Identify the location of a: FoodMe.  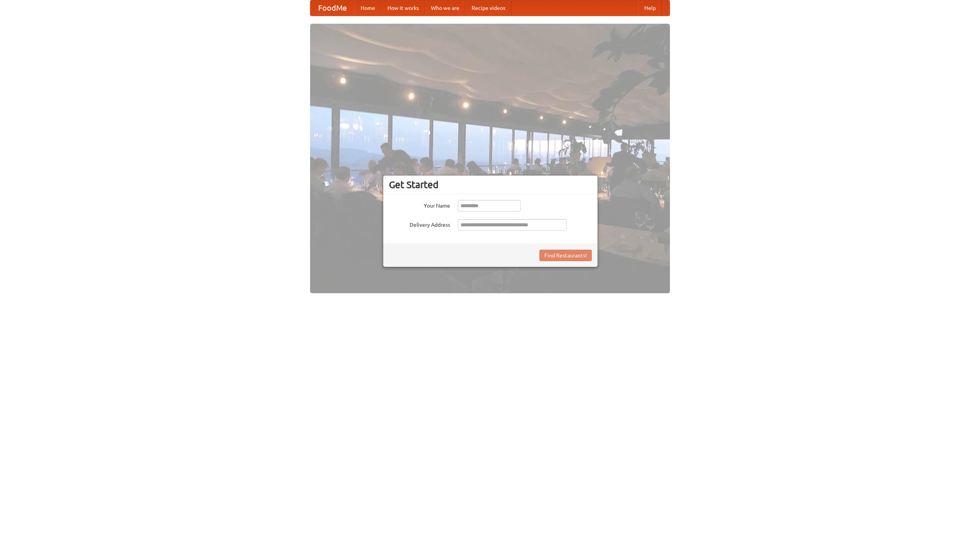
(332, 8).